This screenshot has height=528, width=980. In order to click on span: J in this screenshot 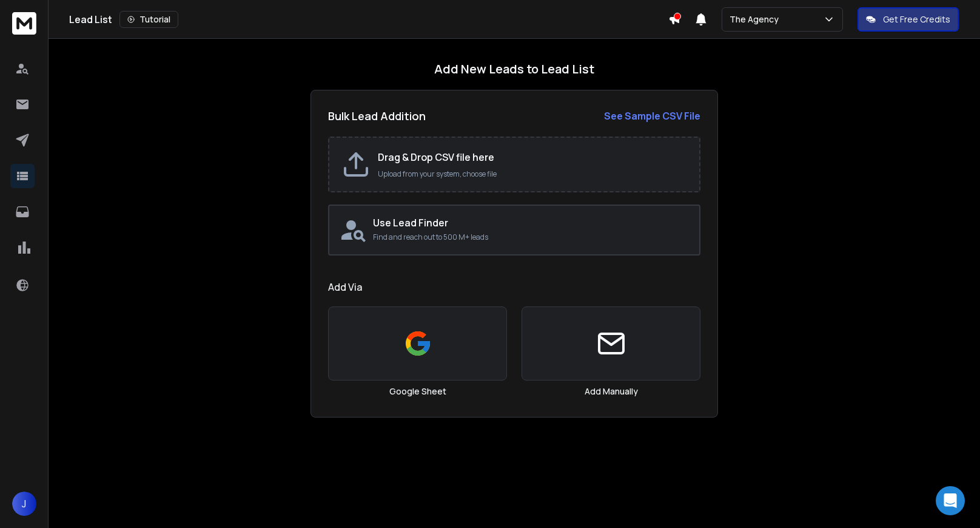, I will do `click(24, 503)`.